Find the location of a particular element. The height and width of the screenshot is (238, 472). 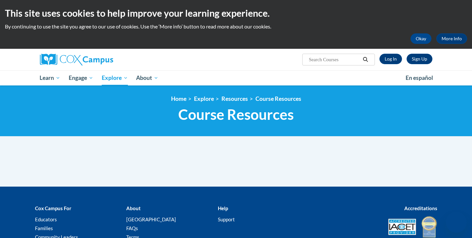

button: Search is located at coordinates (365, 59).